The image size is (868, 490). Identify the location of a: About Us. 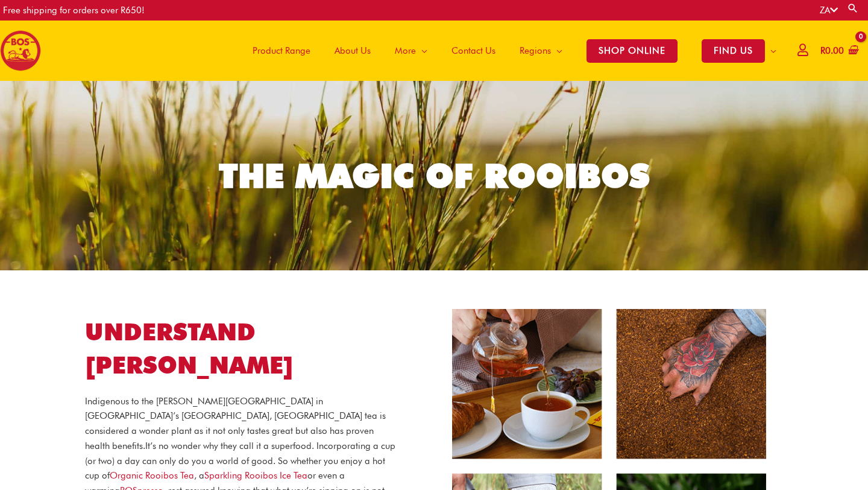
(353, 50).